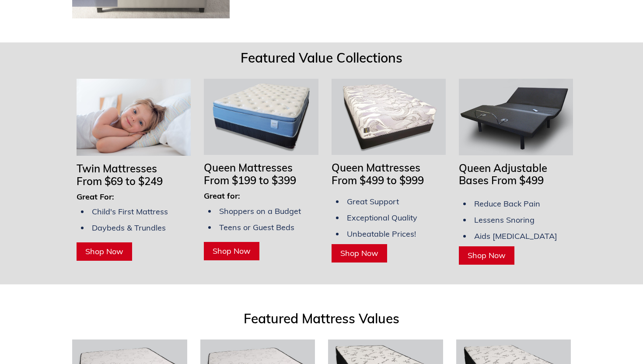 The width and height of the screenshot is (643, 364). What do you see at coordinates (503, 174) in the screenshot?
I see `span: Queen Adjustable Bases From $499` at bounding box center [503, 174].